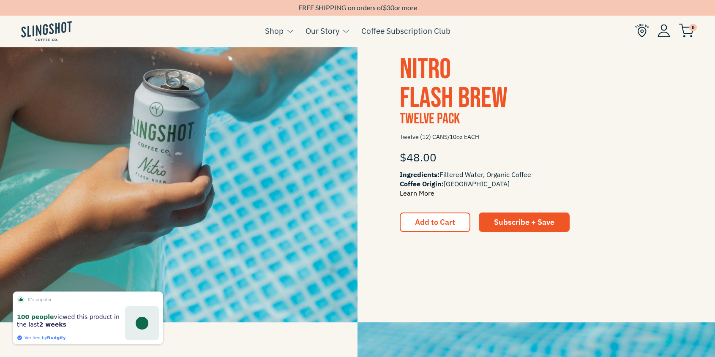  Describe the element at coordinates (524, 222) in the screenshot. I see `a: Subscribe + Save` at that location.